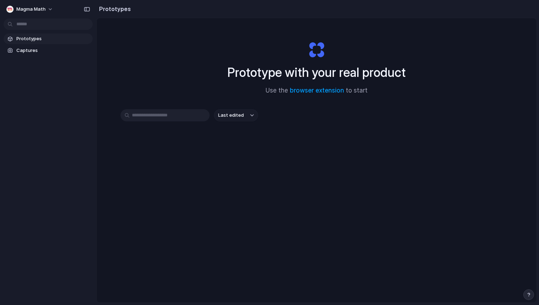 This screenshot has height=305, width=539. Describe the element at coordinates (48, 39) in the screenshot. I see `a: Prototypes` at that location.